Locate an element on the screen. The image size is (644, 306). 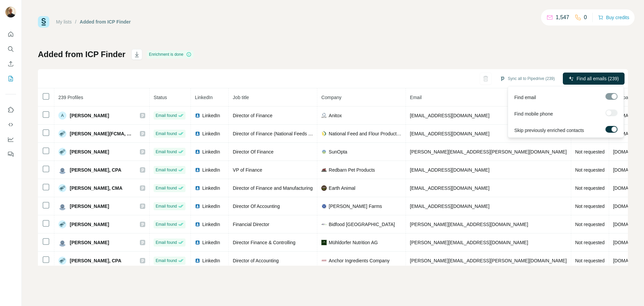
button: Sync all to Pipedrive (239) is located at coordinates (527, 79).